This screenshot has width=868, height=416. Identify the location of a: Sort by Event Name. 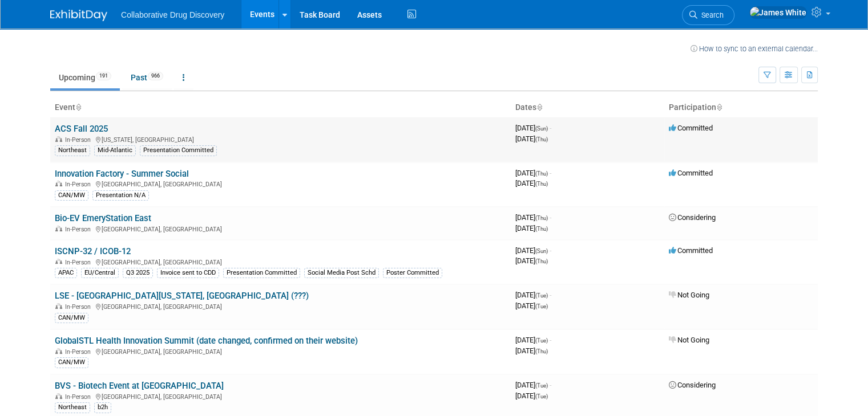
(78, 107).